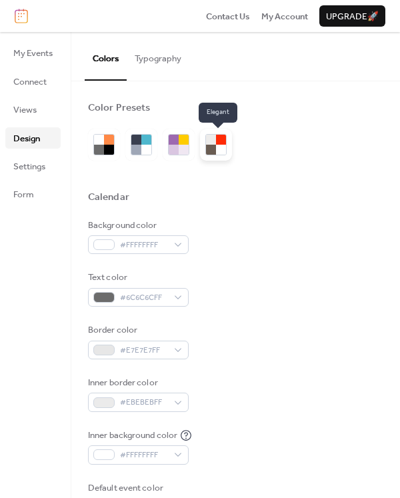 This screenshot has width=400, height=498. What do you see at coordinates (33, 53) in the screenshot?
I see `a: My Events` at bounding box center [33, 53].